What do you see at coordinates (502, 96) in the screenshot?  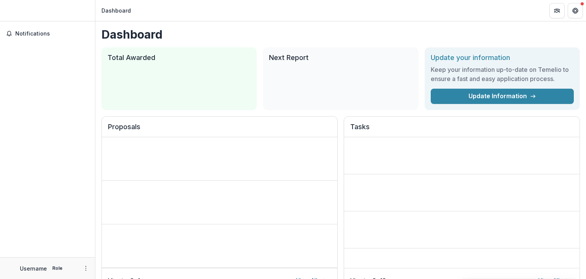 I see `a: Update Information` at bounding box center [502, 96].